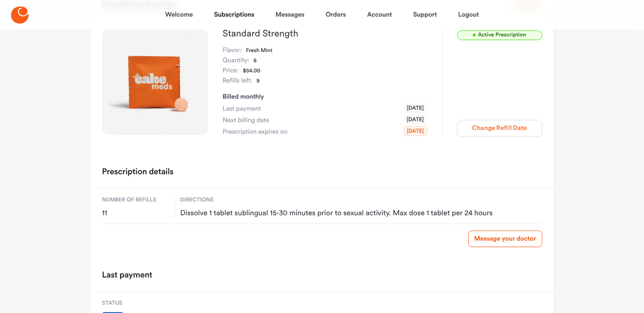 The height and width of the screenshot is (313, 644). I want to click on dd: 6, so click(255, 61).